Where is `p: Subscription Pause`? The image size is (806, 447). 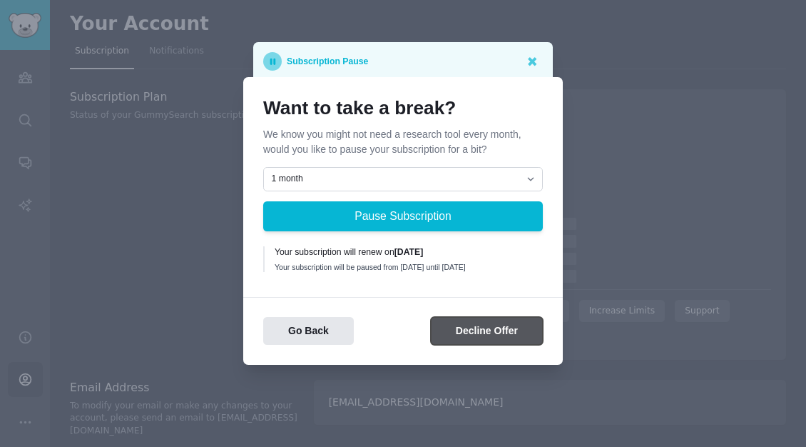 p: Subscription Pause is located at coordinates (327, 61).